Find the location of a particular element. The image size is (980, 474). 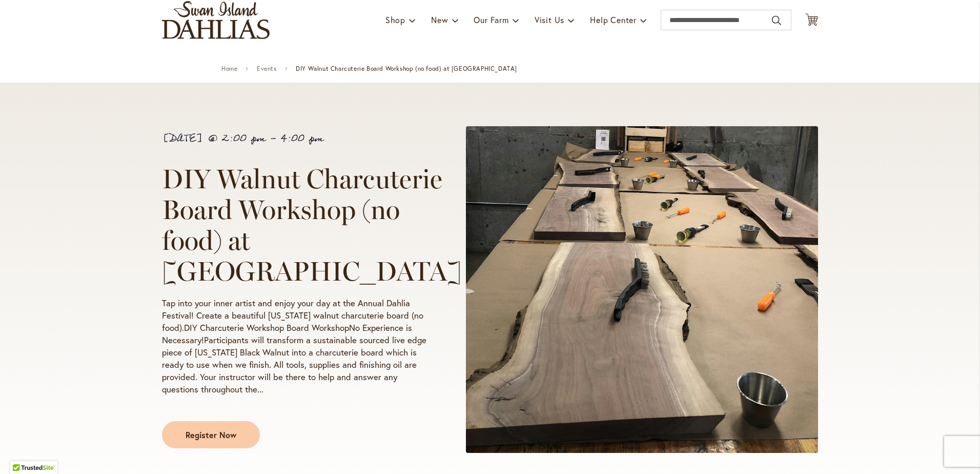

span: Our Farm is located at coordinates (491, 20).